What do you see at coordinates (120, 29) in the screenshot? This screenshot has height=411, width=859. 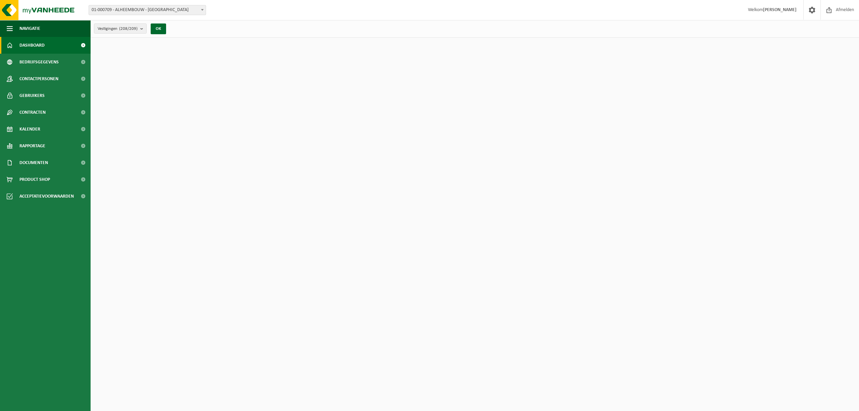 I see `button: Vestigingen(208/209)` at bounding box center [120, 29].